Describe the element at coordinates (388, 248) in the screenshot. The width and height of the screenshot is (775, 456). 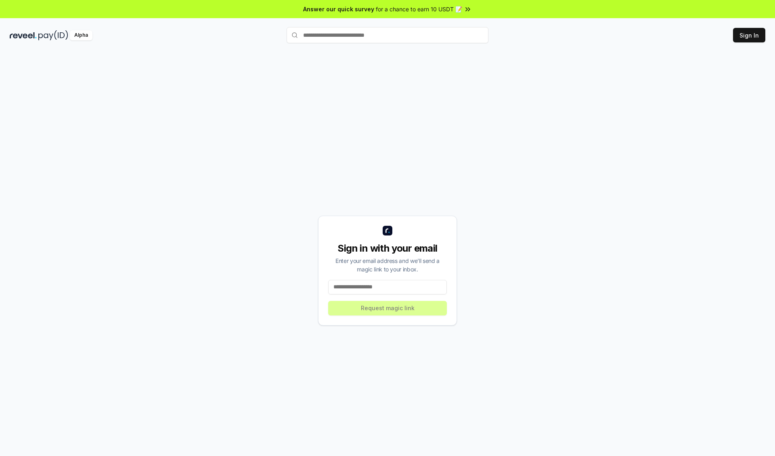
I see `div: Sign in with your email` at that location.